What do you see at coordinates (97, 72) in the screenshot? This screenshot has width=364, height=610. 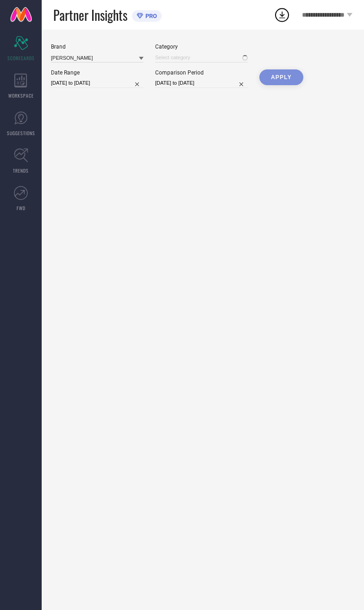 I see `div: Date Range` at bounding box center [97, 72].